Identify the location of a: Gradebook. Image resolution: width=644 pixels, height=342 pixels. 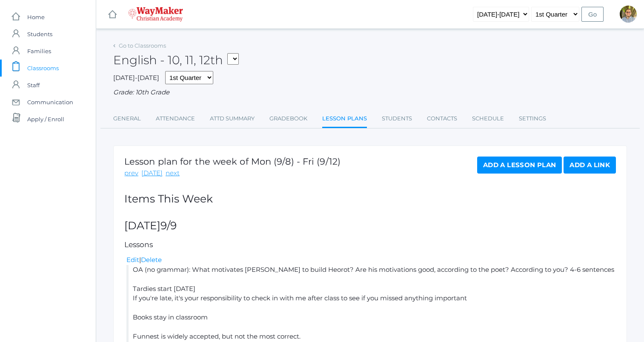
(288, 119).